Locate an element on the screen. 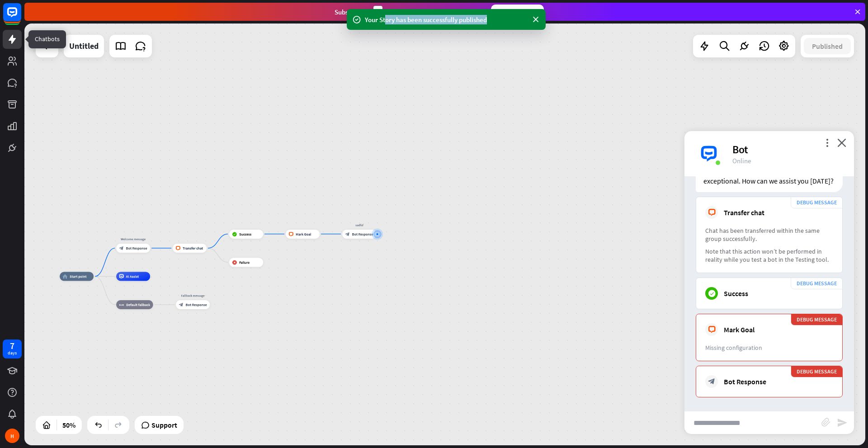 The height and width of the screenshot is (448, 868). div: Your Story has been successfully published is located at coordinates (447, 19).